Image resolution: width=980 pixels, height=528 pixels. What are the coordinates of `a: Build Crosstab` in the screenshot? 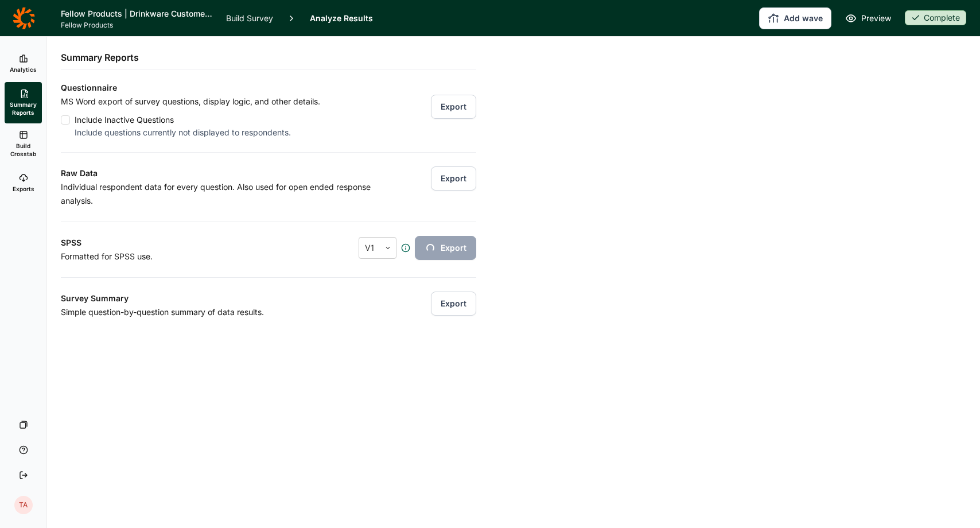 It's located at (23, 144).